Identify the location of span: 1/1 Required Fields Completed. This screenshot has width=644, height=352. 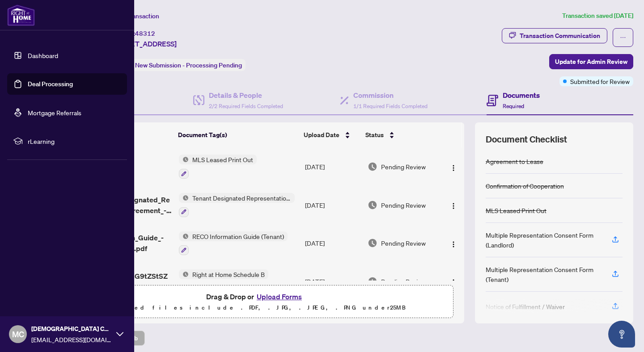
(390, 106).